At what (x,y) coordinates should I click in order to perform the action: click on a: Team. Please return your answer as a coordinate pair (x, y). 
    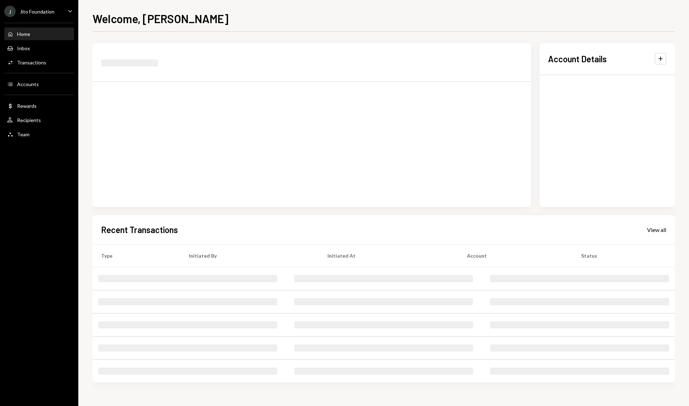
    Looking at the image, I should click on (39, 134).